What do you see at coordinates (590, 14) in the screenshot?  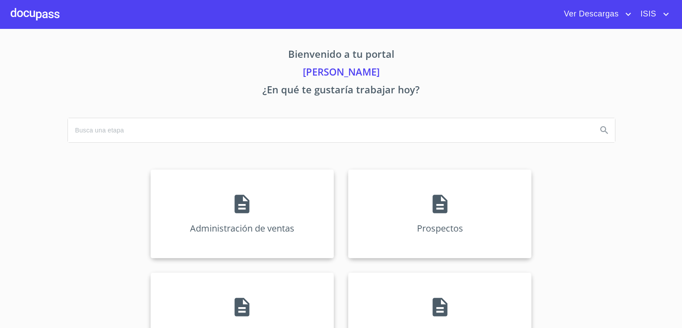 I see `span: Ver Descargas` at bounding box center [590, 14].